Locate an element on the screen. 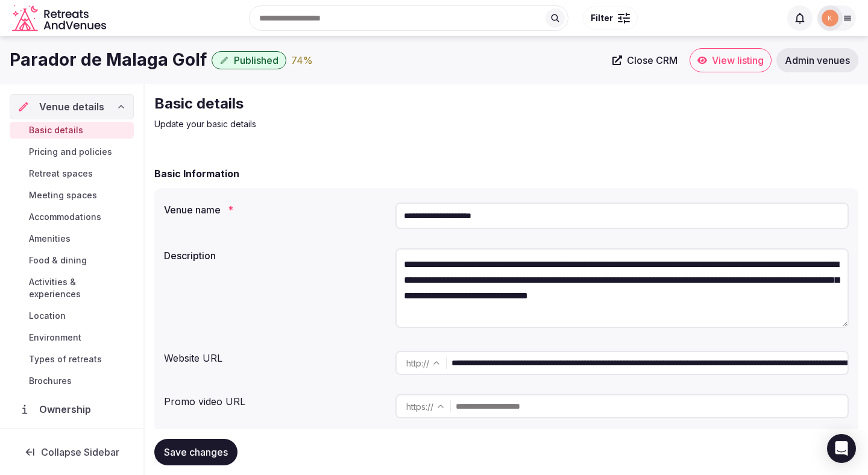 The image size is (868, 475). span: Meeting spaces is located at coordinates (63, 195).